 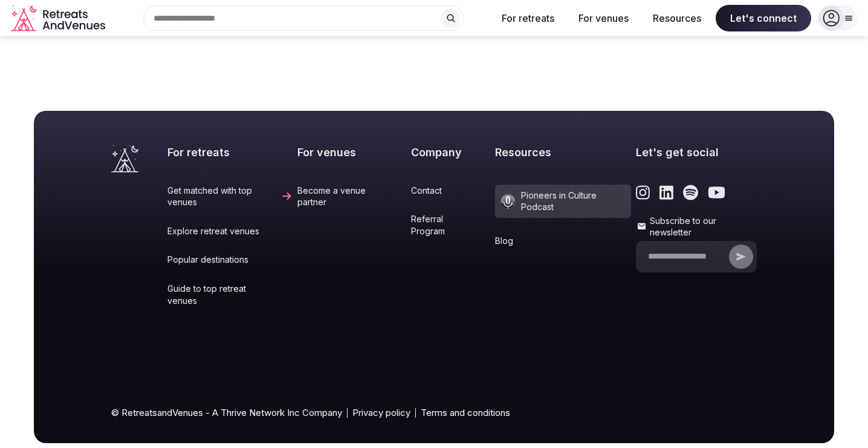 I want to click on a: Privacy policy, so click(x=382, y=412).